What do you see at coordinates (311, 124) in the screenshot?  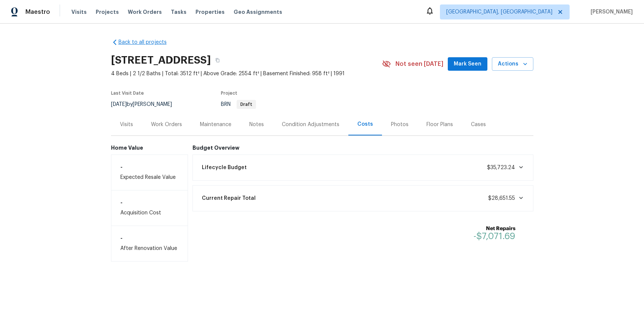 I see `div: Condition Adjustments` at bounding box center [311, 124].